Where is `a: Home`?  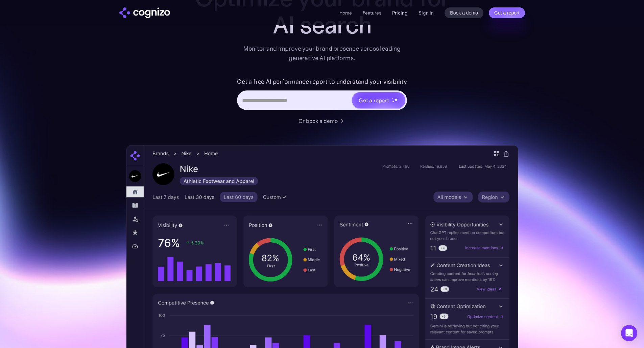 a: Home is located at coordinates (346, 13).